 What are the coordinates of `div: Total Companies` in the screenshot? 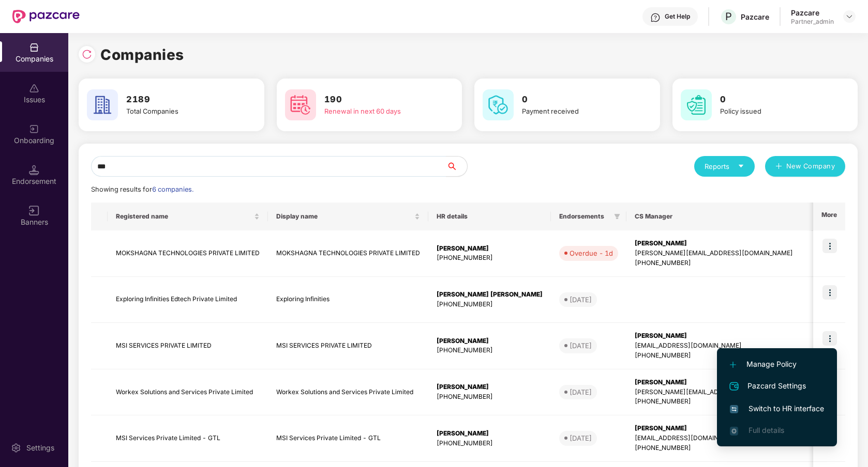 It's located at (181, 112).